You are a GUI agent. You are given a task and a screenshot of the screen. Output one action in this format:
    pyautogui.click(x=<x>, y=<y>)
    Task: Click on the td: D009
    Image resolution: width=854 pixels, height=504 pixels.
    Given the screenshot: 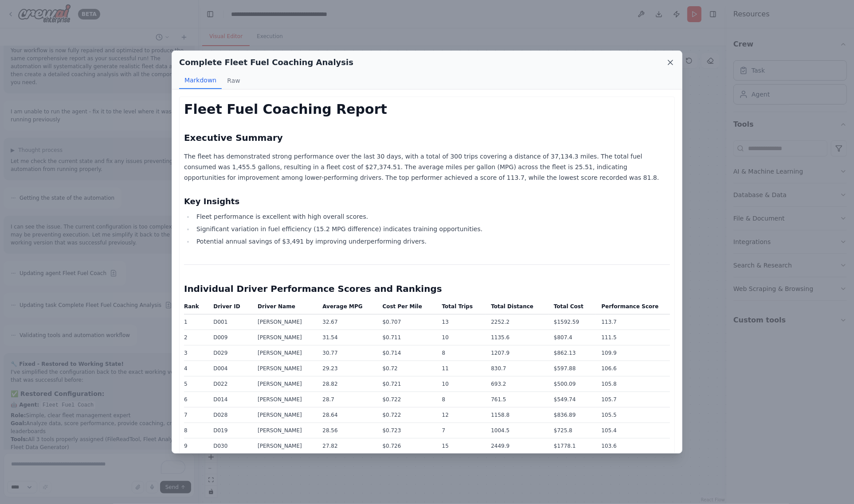 What is the action you would take?
    pyautogui.click(x=230, y=337)
    